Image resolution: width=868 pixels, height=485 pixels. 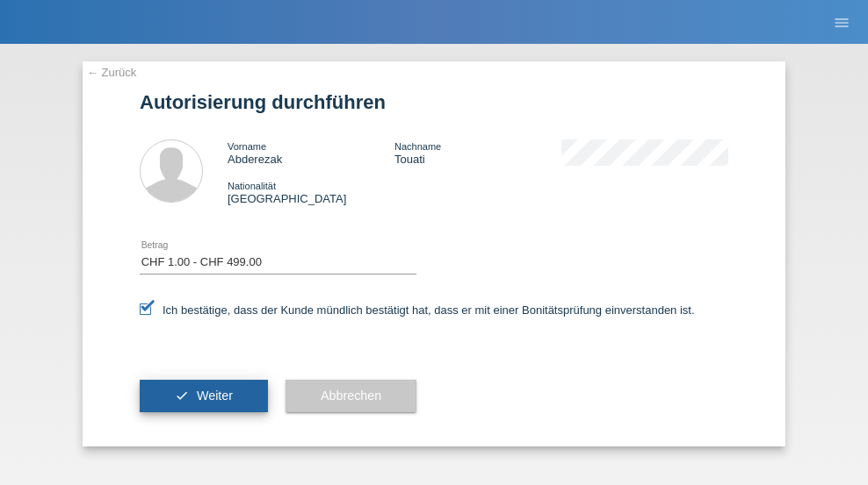 I want to click on span: Nachname, so click(x=417, y=147).